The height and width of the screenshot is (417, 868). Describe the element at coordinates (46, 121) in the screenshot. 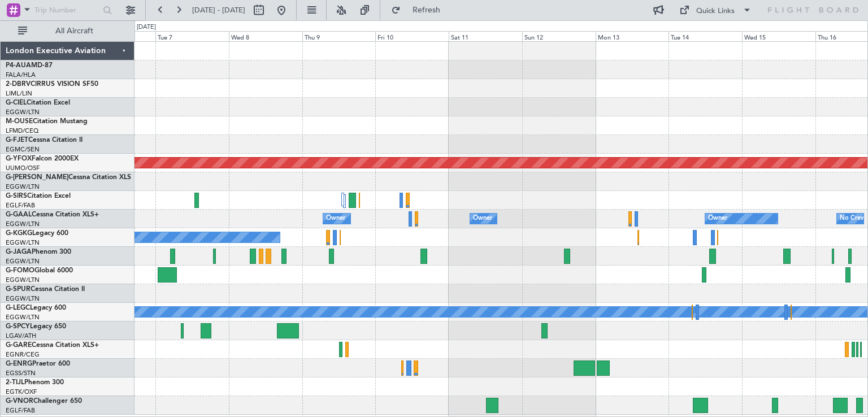

I see `a: M-OUSECitation Mustang` at that location.